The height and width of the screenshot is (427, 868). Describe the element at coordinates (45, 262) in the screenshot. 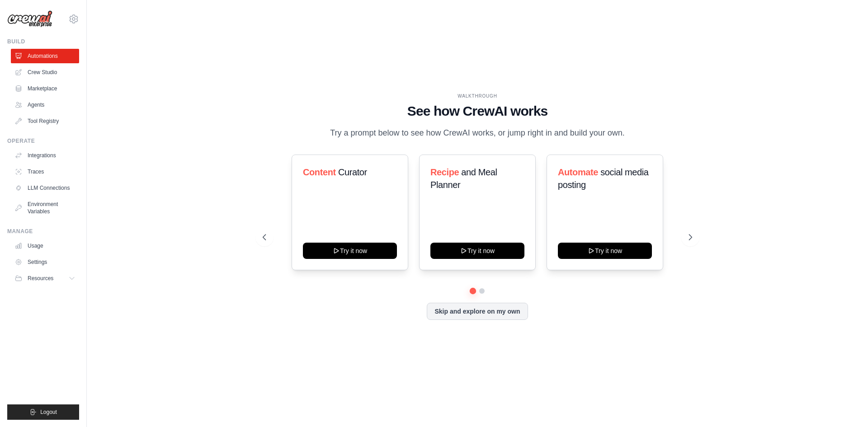

I see `a: Settings` at that location.